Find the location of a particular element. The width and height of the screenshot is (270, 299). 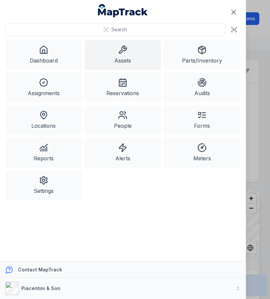

button: Search is located at coordinates (115, 30).